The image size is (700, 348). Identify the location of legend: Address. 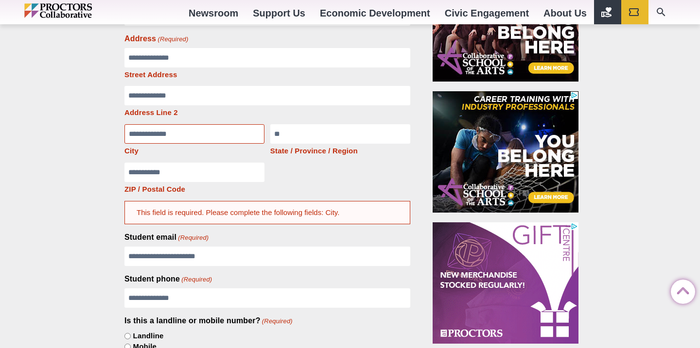
(156, 39).